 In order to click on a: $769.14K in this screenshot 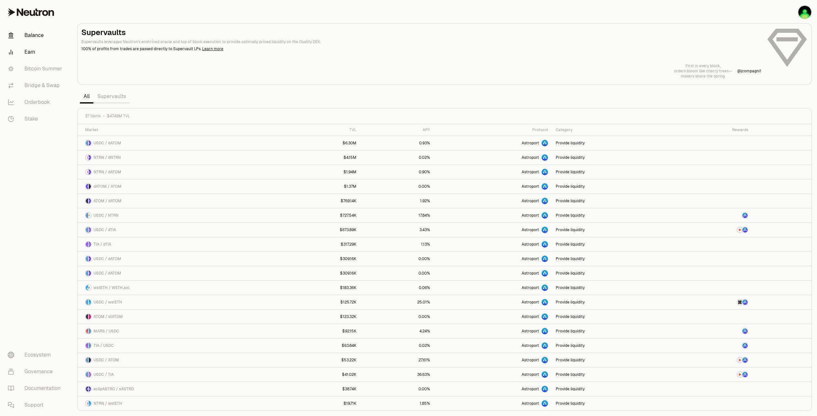, I will do `click(319, 201)`.